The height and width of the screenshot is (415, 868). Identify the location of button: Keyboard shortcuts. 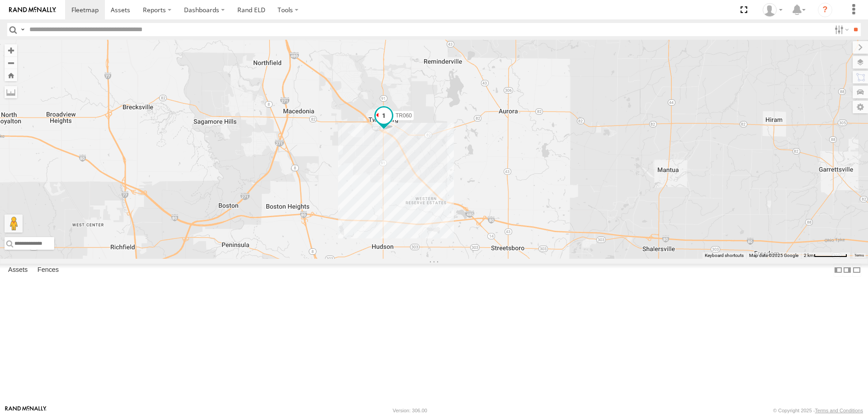
(724, 256).